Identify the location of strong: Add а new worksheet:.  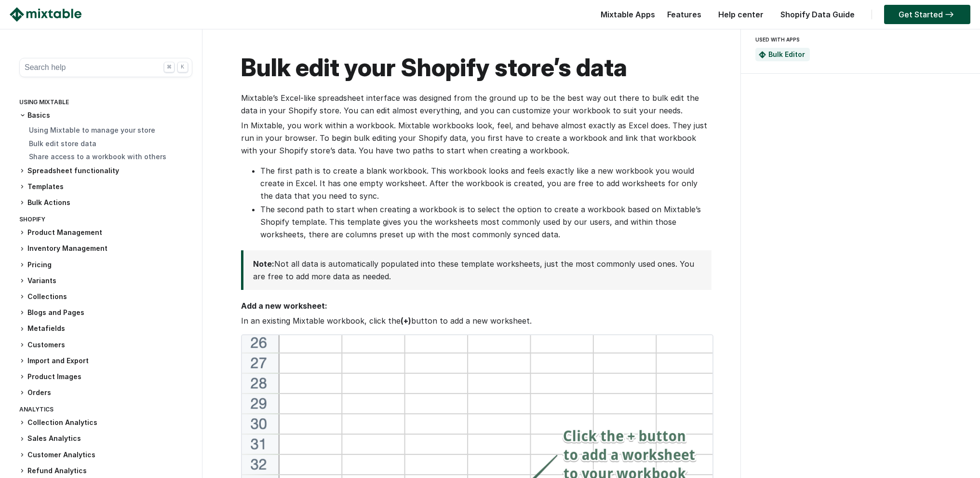
(284, 306).